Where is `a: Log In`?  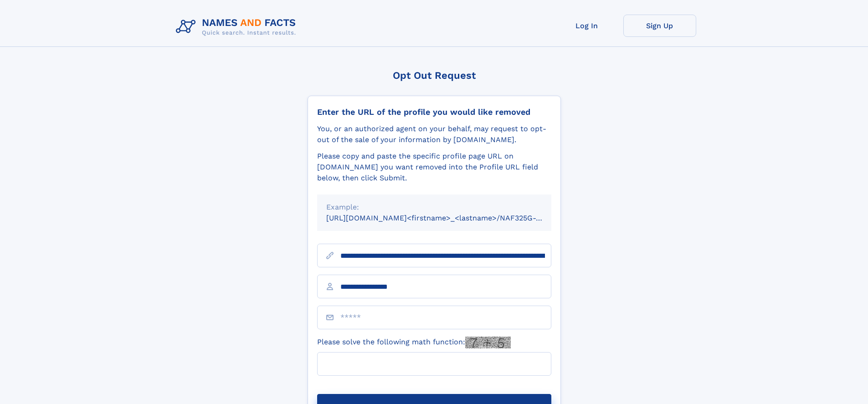
a: Log In is located at coordinates (587, 26).